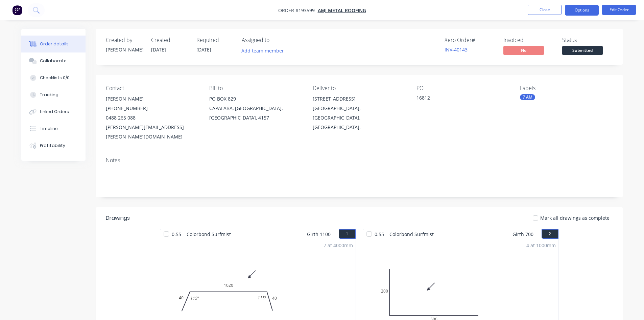  I want to click on button: Submitted, so click(583, 52).